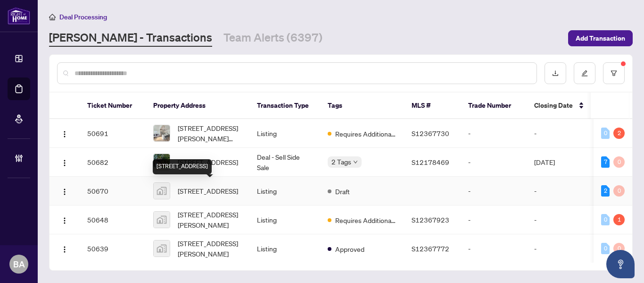 The height and width of the screenshot is (283, 644). Describe the element at coordinates (350, 249) in the screenshot. I see `span: Approved` at that location.